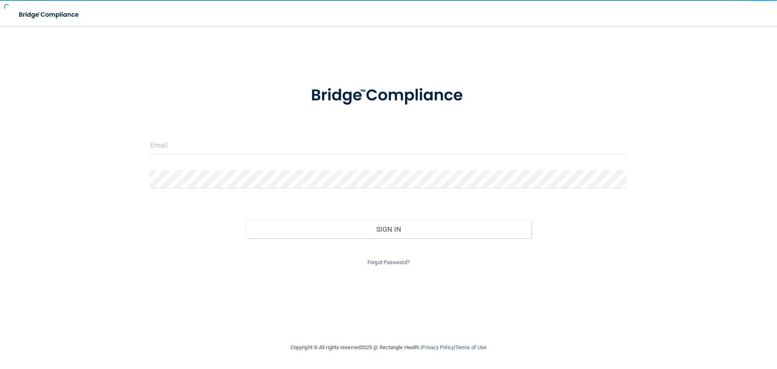  What do you see at coordinates (470, 347) in the screenshot?
I see `a: Terms of Use` at bounding box center [470, 347].